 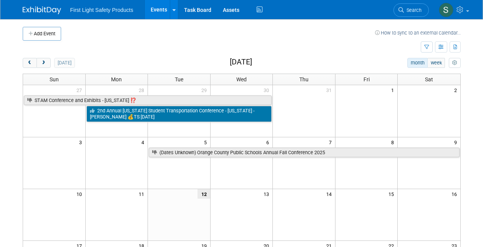 I want to click on button: myCustomButton, so click(x=455, y=63).